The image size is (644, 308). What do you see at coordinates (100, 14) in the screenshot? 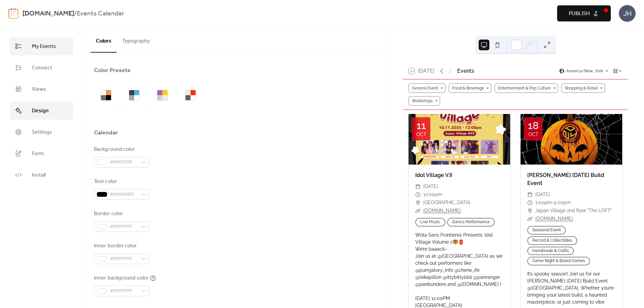
I see `b: Events Calendar` at bounding box center [100, 14].